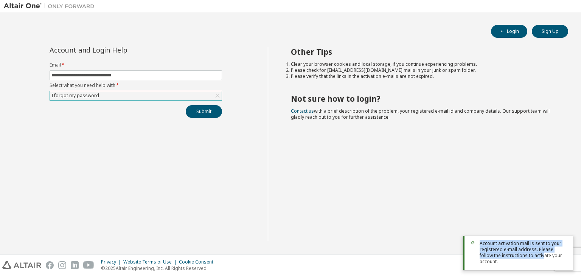 This screenshot has height=276, width=581. Describe the element at coordinates (550, 31) in the screenshot. I see `button: Sign Up` at that location.